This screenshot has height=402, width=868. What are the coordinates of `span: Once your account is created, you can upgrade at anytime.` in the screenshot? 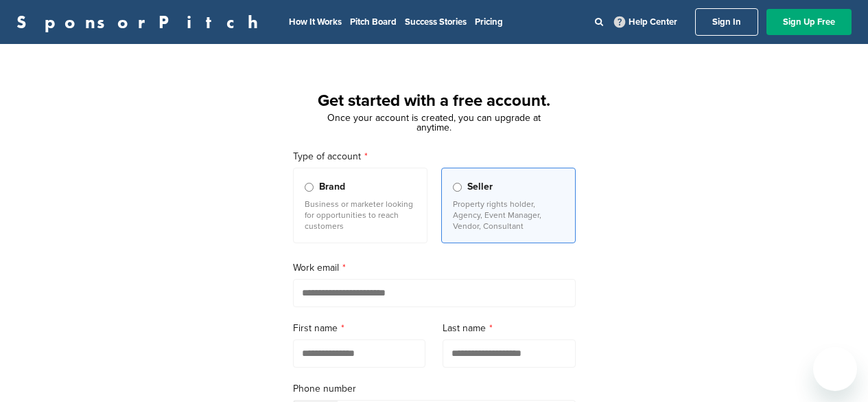 It's located at (434, 123).